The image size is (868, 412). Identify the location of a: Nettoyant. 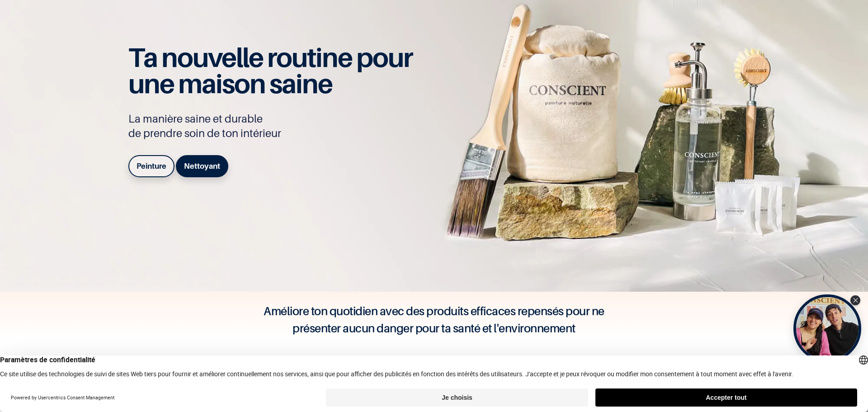
(202, 166).